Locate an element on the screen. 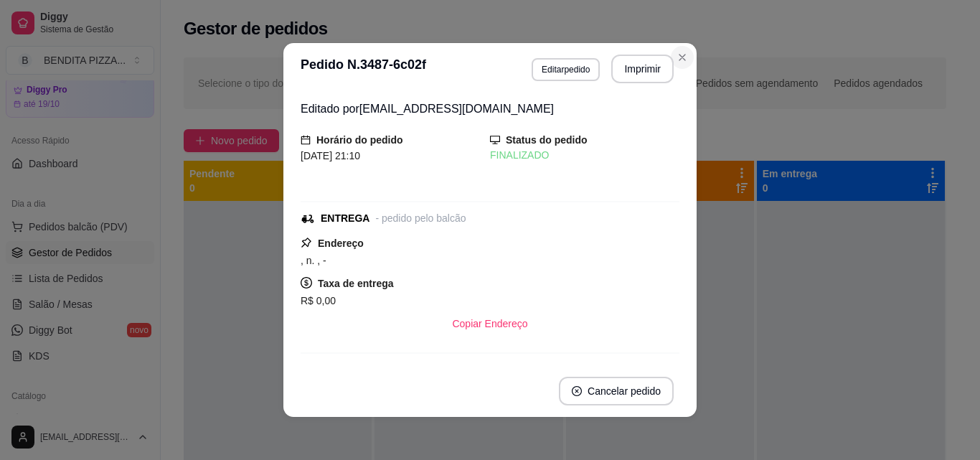  button: Close is located at coordinates (682, 58).